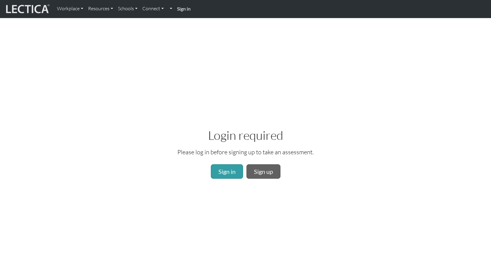 The height and width of the screenshot is (266, 491). Describe the element at coordinates (246, 135) in the screenshot. I see `h2: Login required` at that location.